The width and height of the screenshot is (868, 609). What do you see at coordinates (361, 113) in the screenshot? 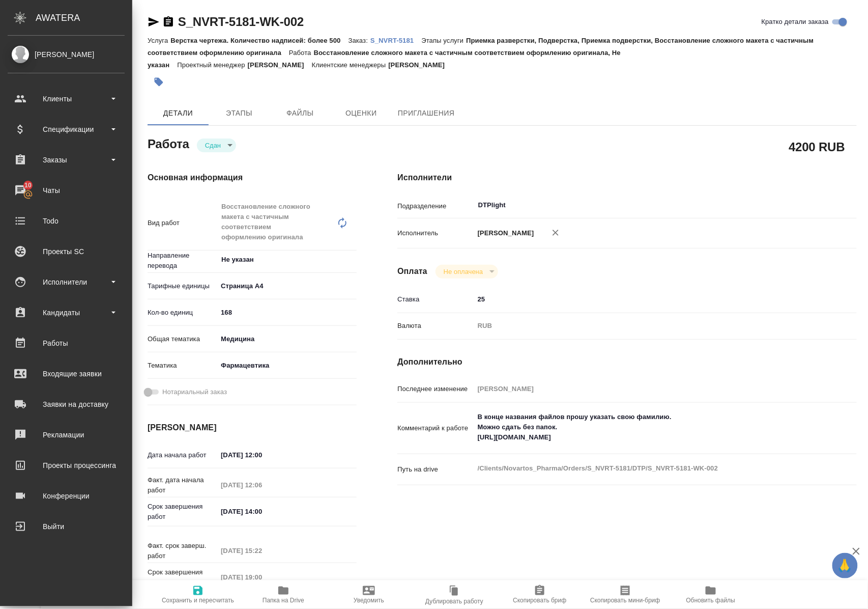
I see `span: Оценки` at bounding box center [361, 113].